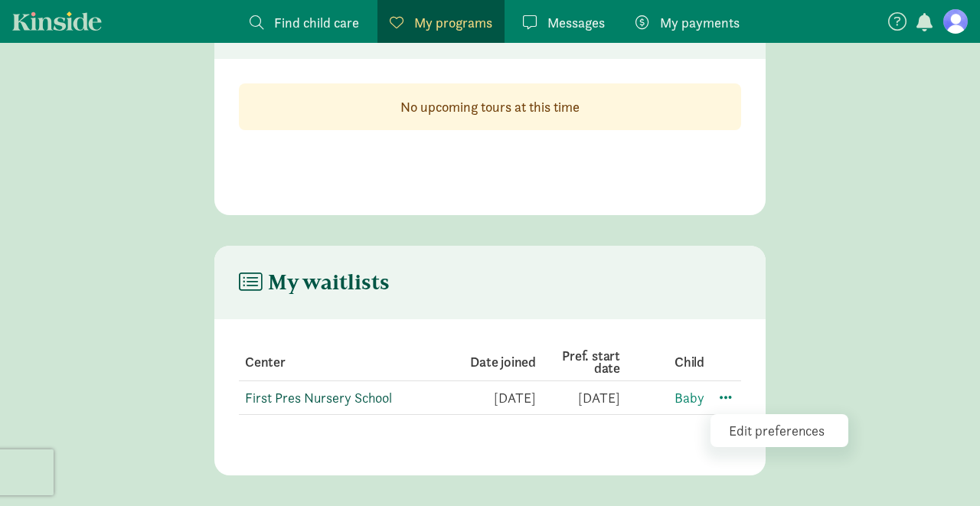 The width and height of the screenshot is (980, 506). What do you see at coordinates (779, 430) in the screenshot?
I see `div: Edit preferences` at bounding box center [779, 430].